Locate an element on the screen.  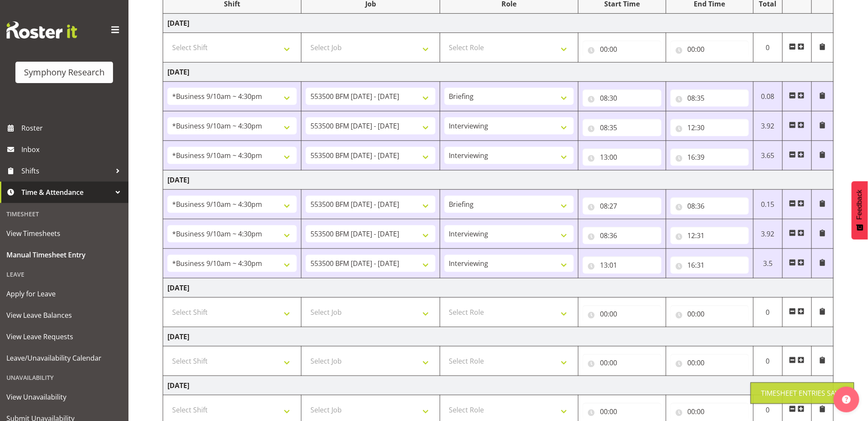
td: 3.5 is located at coordinates (767, 263).